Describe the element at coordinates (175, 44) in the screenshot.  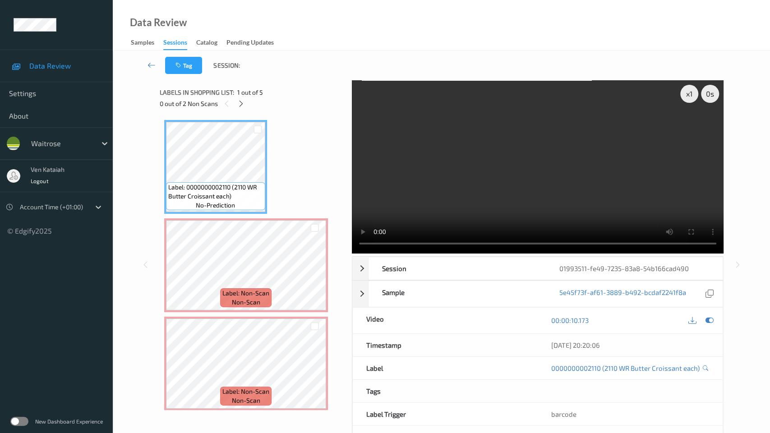
I see `div: Sessions` at that location.